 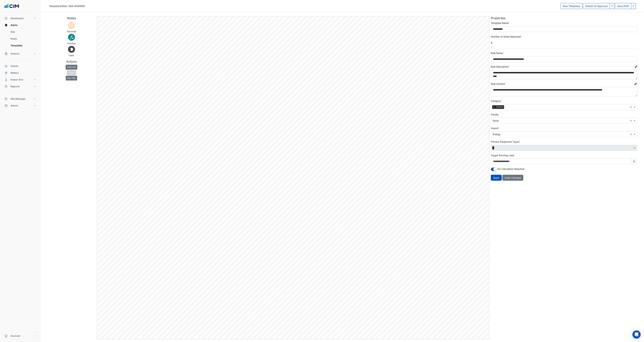 I want to click on button: Add Link, so click(x=71, y=67).